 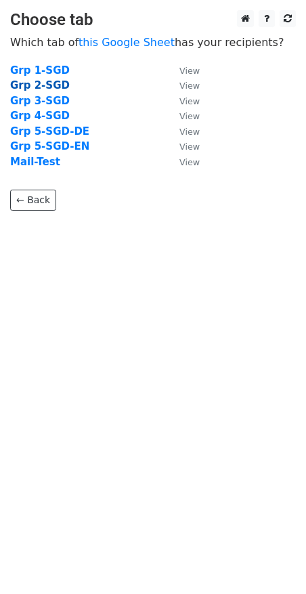 I want to click on strong: Grp 1-SGD, so click(x=40, y=70).